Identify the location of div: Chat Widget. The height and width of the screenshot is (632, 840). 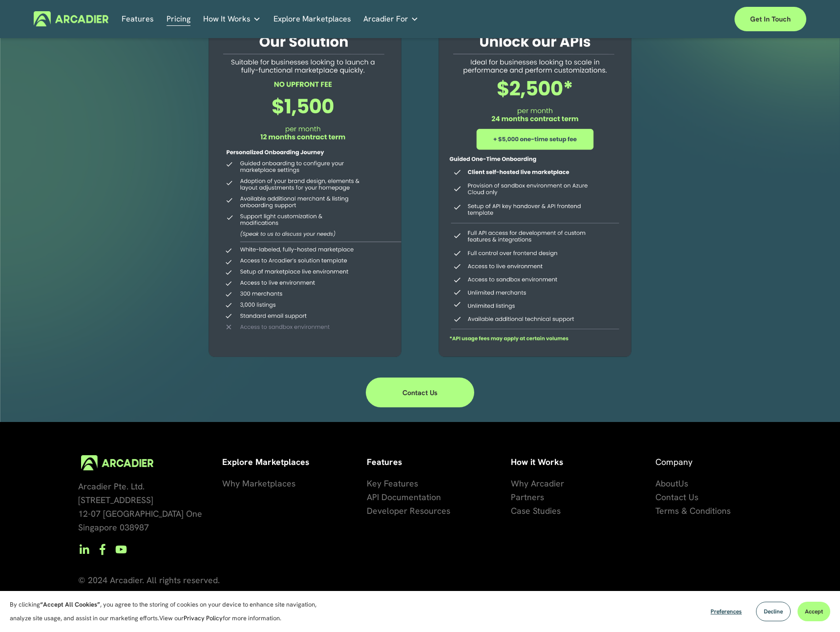
(815, 609).